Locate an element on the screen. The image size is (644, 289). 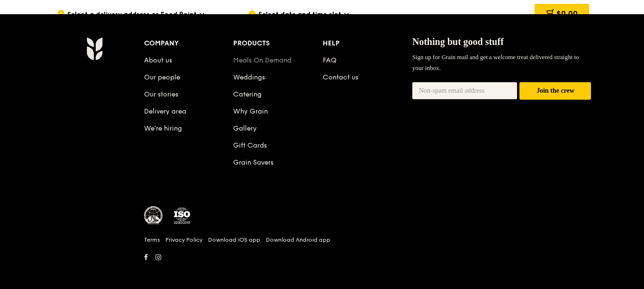
div: Help is located at coordinates (368, 43).